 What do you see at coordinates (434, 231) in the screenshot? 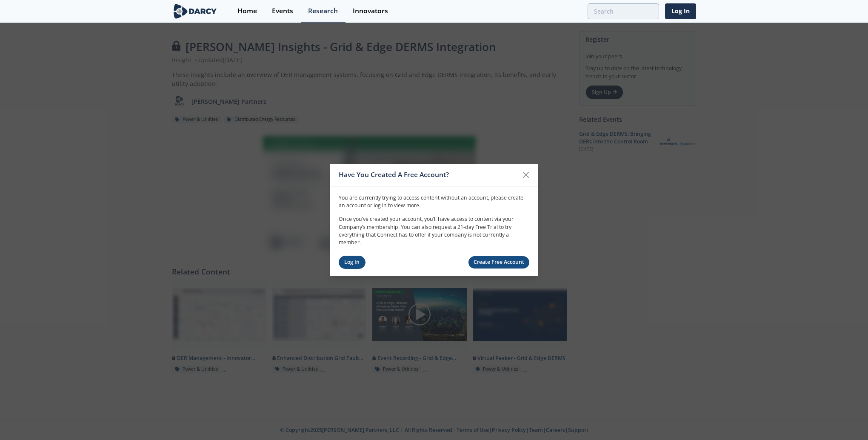
I see `p: Once you’ve created your account, you’ll have access to content via your Company’s membership. Yo...` at bounding box center [434, 231].